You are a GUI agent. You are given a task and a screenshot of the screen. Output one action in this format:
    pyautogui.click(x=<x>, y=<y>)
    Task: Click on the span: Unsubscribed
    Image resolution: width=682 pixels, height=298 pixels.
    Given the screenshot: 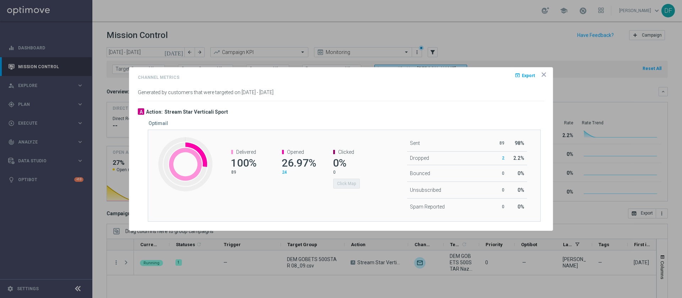 What is the action you would take?
    pyautogui.click(x=426, y=190)
    